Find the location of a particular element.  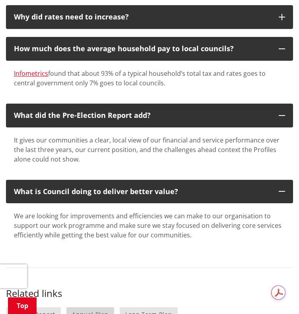

div: What is Council doing to deliver better value? is located at coordinates (142, 192).